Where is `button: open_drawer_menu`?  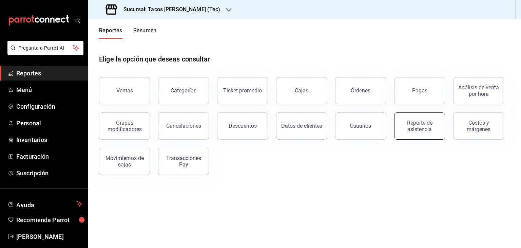 button: open_drawer_menu is located at coordinates (77, 20).